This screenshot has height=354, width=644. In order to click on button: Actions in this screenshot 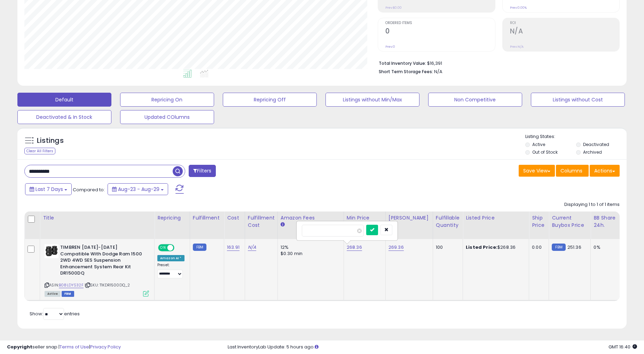, I will do `click(605, 170)`.